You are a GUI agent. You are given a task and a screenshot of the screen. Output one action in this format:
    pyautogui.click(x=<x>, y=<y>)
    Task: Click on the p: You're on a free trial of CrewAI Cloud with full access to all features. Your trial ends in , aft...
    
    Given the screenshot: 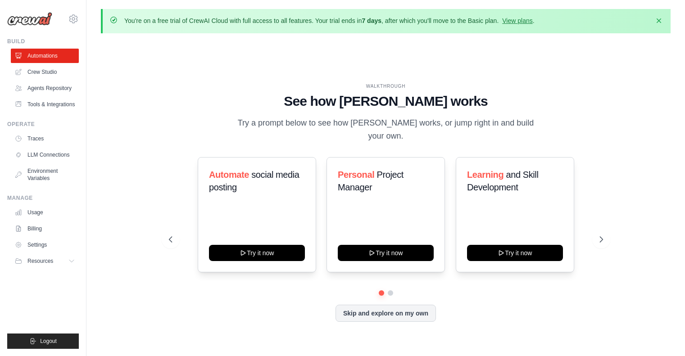 What is the action you would take?
    pyautogui.click(x=329, y=21)
    